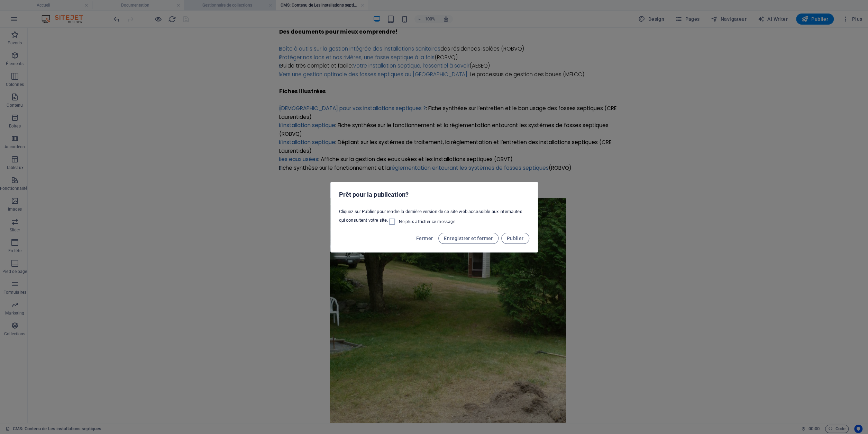 The height and width of the screenshot is (434, 868). I want to click on span: Fermer, so click(425, 238).